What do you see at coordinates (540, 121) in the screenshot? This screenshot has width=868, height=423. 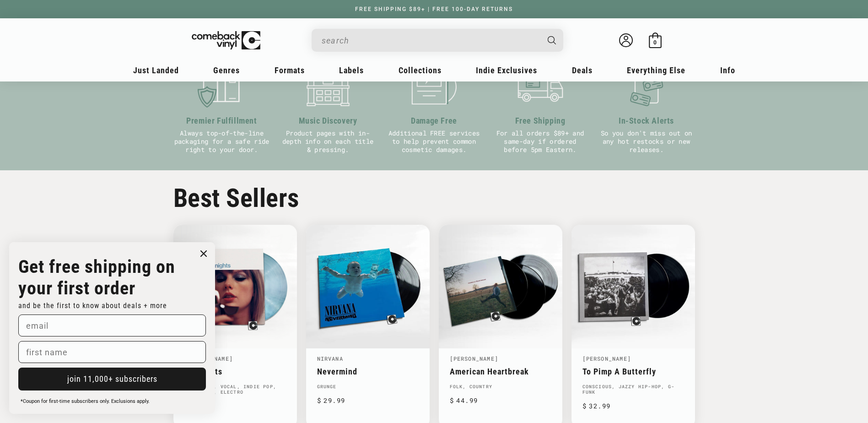 I see `h3: Free Shipping` at bounding box center [540, 121].